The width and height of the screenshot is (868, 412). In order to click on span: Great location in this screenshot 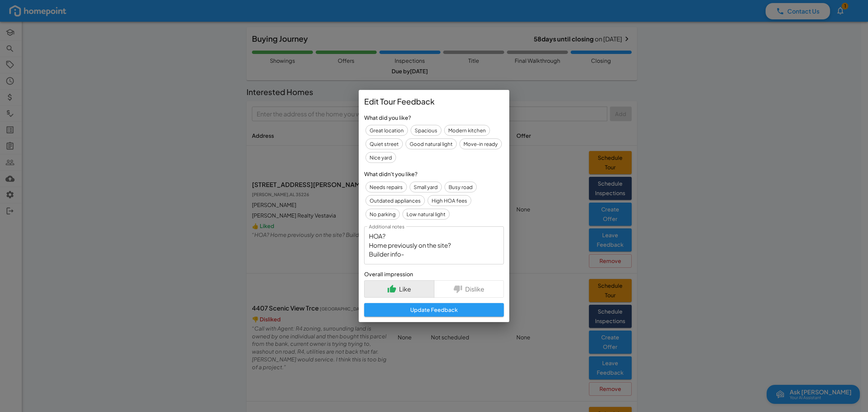, I will do `click(386, 130)`.